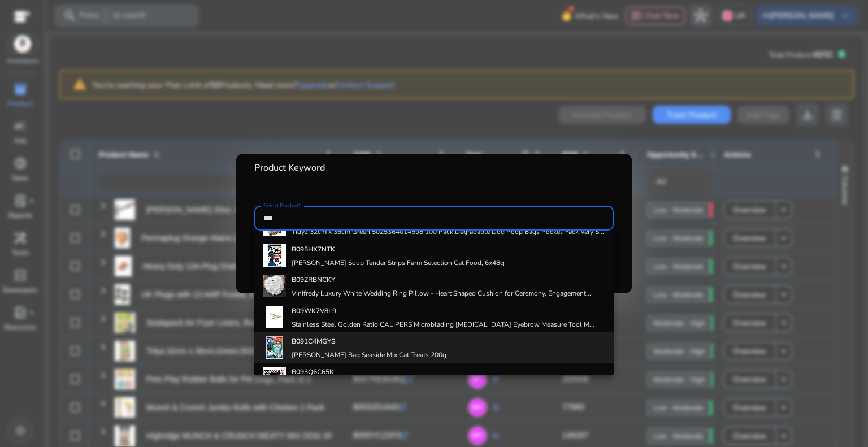 The height and width of the screenshot is (447, 868). I want to click on img: 41dym9NsQ6L._AC_US40_.jpg, so click(274, 378).